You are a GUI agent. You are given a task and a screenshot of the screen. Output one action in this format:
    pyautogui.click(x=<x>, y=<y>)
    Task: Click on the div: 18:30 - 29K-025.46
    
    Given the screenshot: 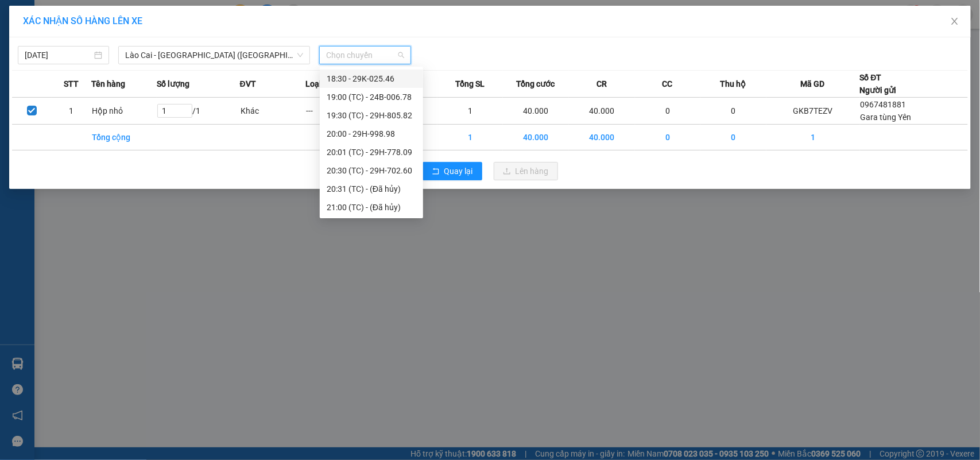 What is the action you would take?
    pyautogui.click(x=371, y=79)
    